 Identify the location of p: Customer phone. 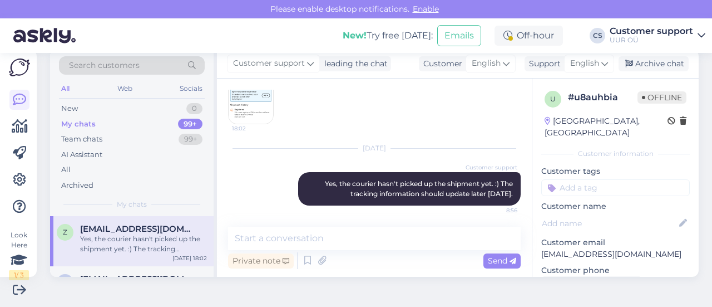
(615, 270).